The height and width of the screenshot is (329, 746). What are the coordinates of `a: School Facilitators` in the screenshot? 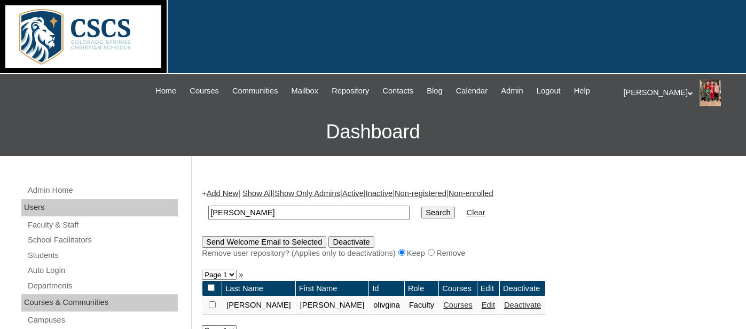 It's located at (102, 240).